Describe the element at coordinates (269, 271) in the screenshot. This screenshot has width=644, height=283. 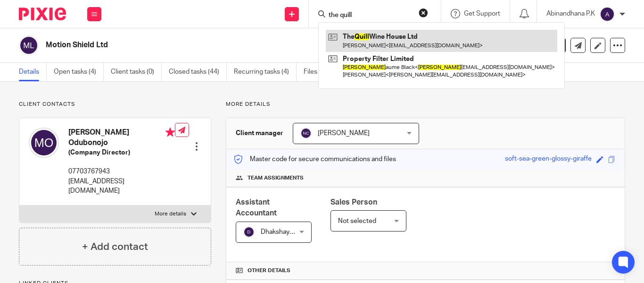
I see `span: Other details` at that location.